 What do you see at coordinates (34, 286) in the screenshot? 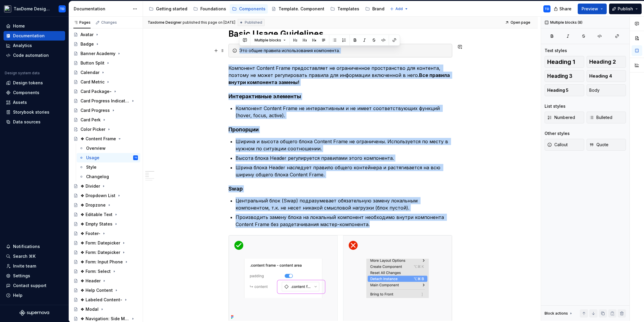
I see `button: Contact support` at bounding box center [34, 286].